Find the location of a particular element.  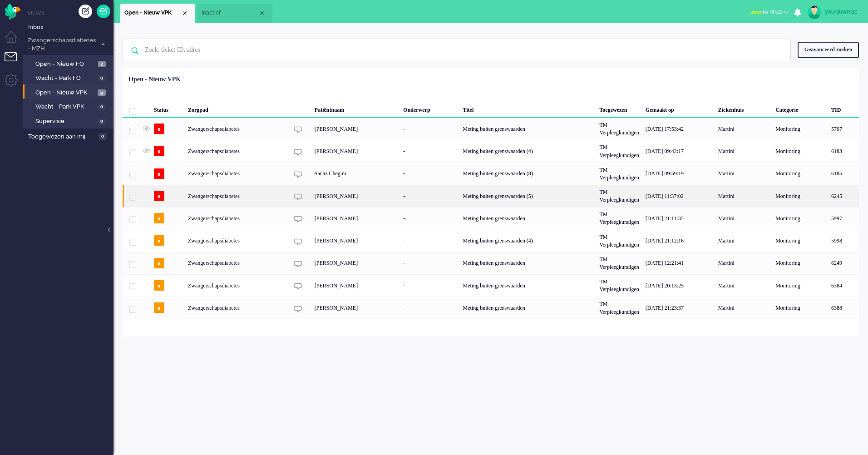

li: Tickets menu is located at coordinates (14, 62).